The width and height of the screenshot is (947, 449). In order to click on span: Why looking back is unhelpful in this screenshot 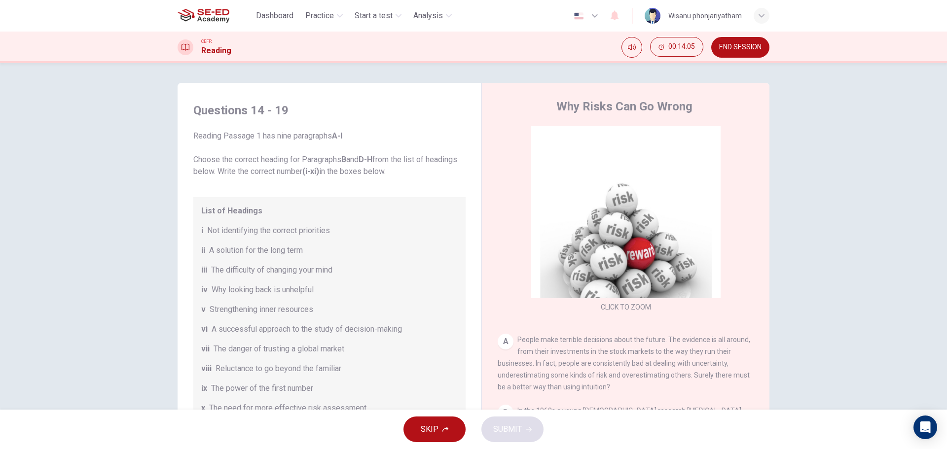, I will do `click(262, 290)`.